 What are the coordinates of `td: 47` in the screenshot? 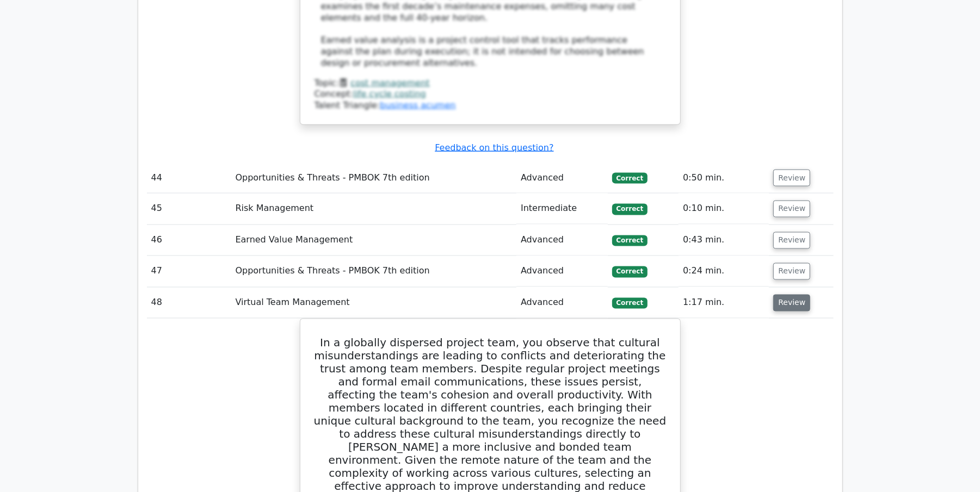 It's located at (189, 271).